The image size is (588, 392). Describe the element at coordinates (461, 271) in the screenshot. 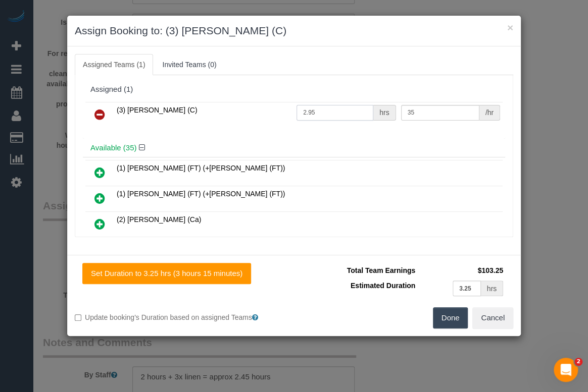

I see `td: $103.25` at that location.